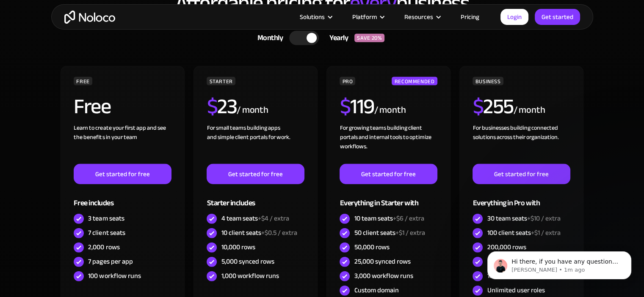  Describe the element at coordinates (255, 218) in the screenshot. I see `div: 4 team seats` at that location.